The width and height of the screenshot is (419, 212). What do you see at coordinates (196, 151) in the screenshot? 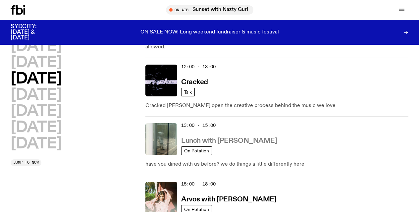
I see `a: On Rotation` at bounding box center [196, 151].